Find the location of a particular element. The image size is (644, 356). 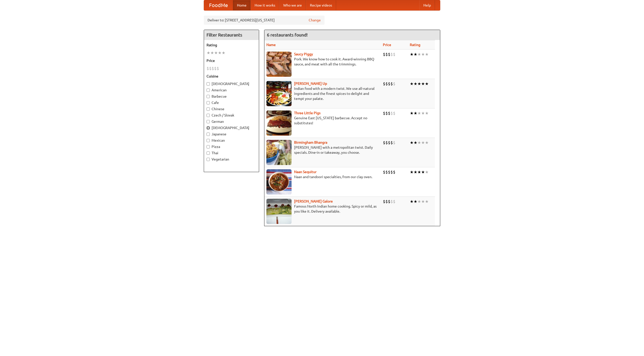

a: Rating is located at coordinates (415, 45).